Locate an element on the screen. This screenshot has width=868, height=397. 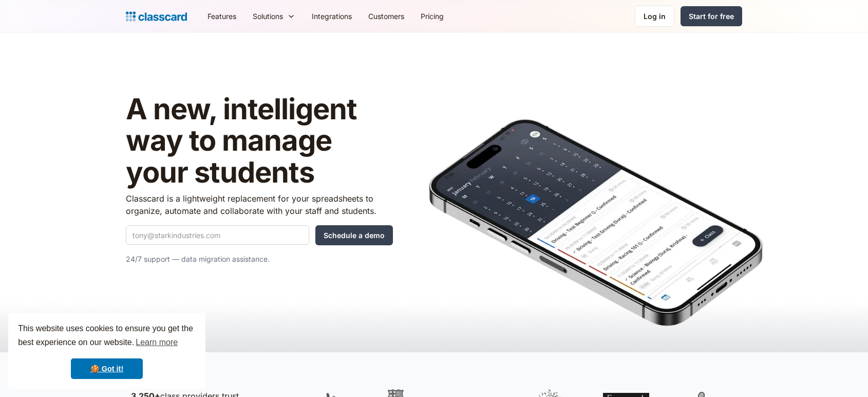
a: Pricing is located at coordinates (432, 16).